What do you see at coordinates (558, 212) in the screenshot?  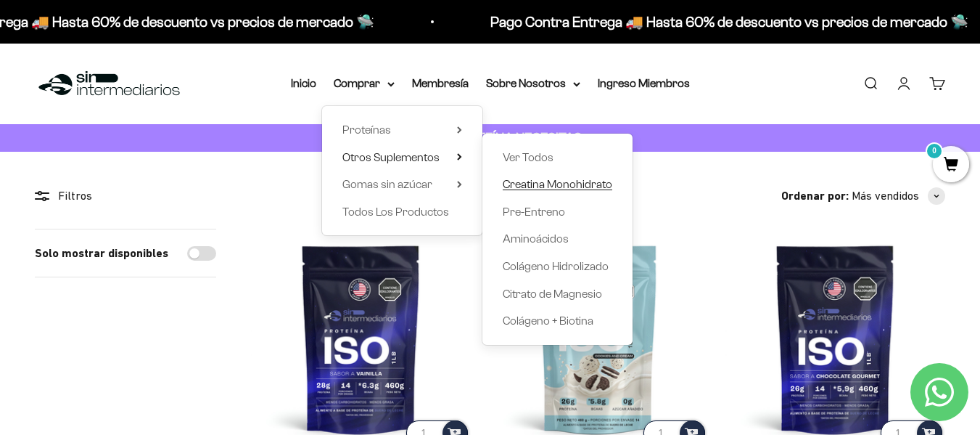 I see `a: Pre-Entreno` at bounding box center [558, 212].